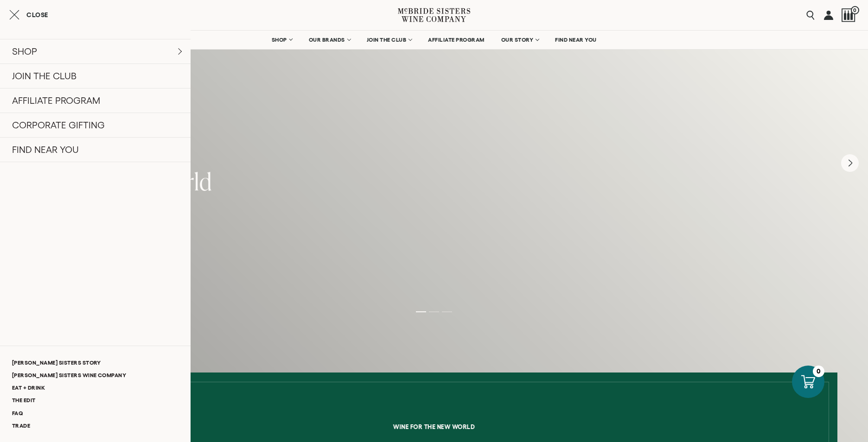 The image size is (868, 442). I want to click on span: AFFILIATE PROGRAM, so click(456, 40).